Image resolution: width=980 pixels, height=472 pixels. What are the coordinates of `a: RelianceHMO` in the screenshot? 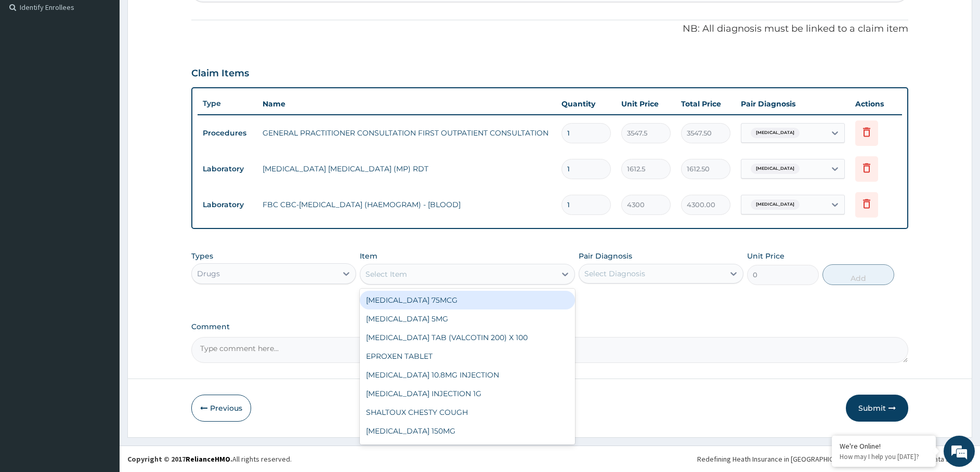 It's located at (208, 459).